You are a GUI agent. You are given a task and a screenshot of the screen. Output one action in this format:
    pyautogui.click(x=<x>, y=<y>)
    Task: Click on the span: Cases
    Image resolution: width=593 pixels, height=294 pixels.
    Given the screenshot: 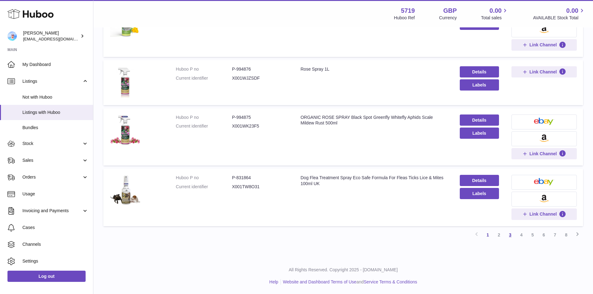 What is the action you would take?
    pyautogui.click(x=55, y=228)
    